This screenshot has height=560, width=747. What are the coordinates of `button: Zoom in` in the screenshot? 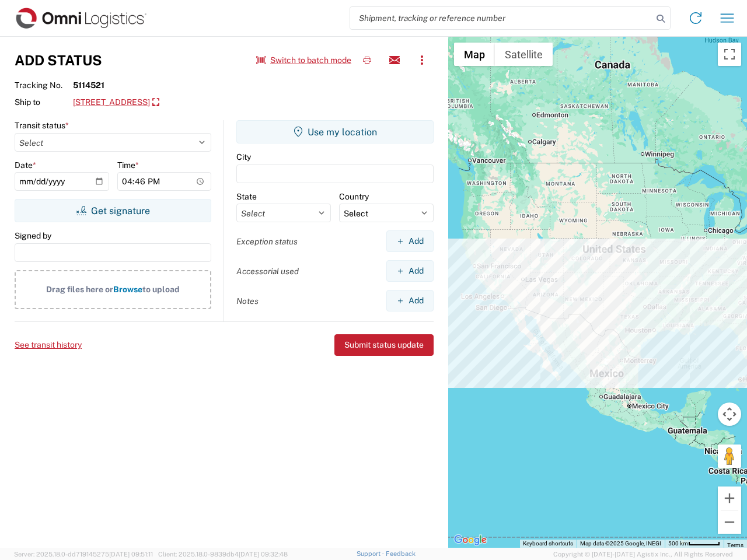 It's located at (729, 498).